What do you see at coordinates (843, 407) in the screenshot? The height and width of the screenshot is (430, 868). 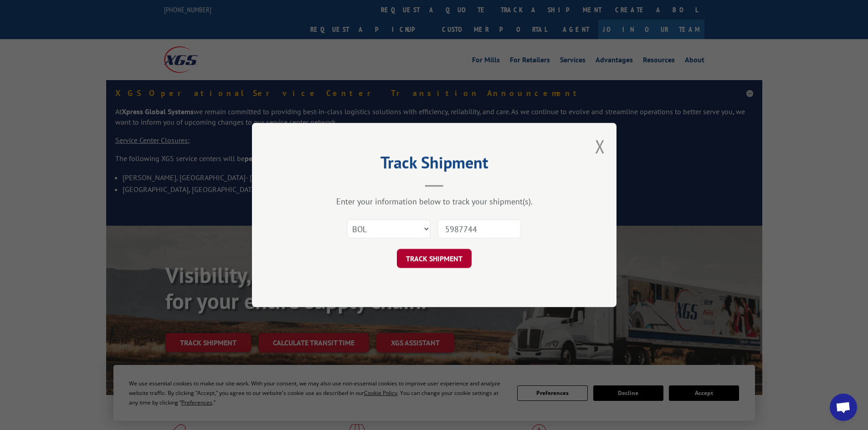 I see `a: Open chat` at bounding box center [843, 407].